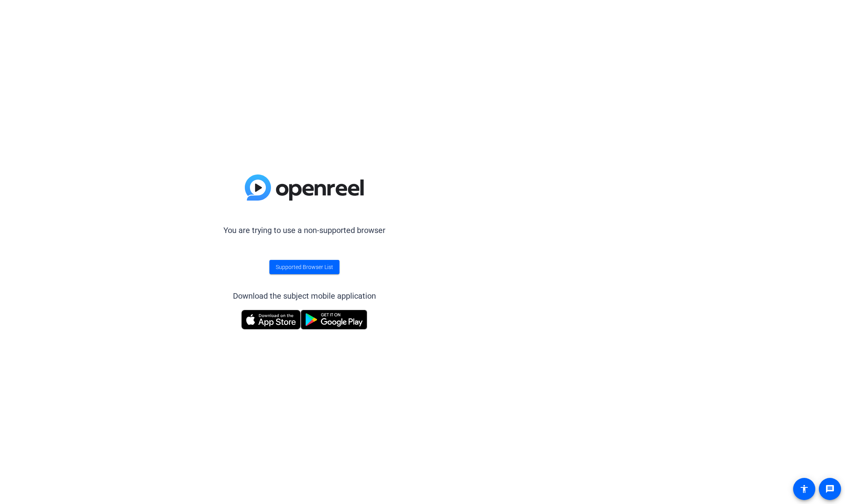 This screenshot has height=504, width=845. Describe the element at coordinates (304, 188) in the screenshot. I see `img: blue-gradient.svg` at that location.